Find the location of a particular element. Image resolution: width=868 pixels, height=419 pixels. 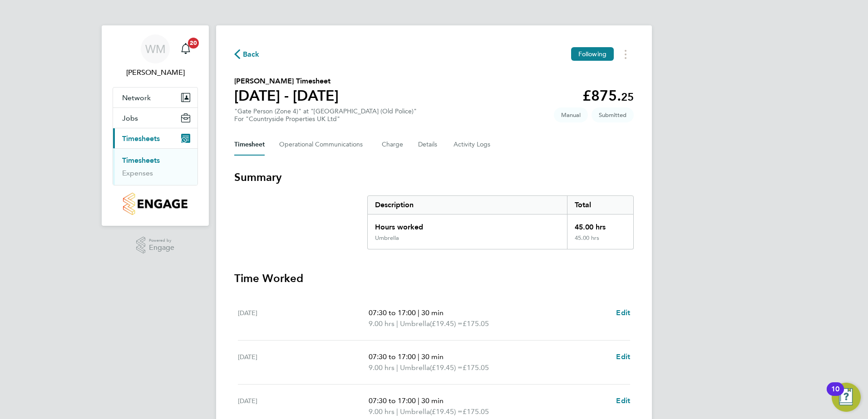

button: Timesheet is located at coordinates (249, 144).